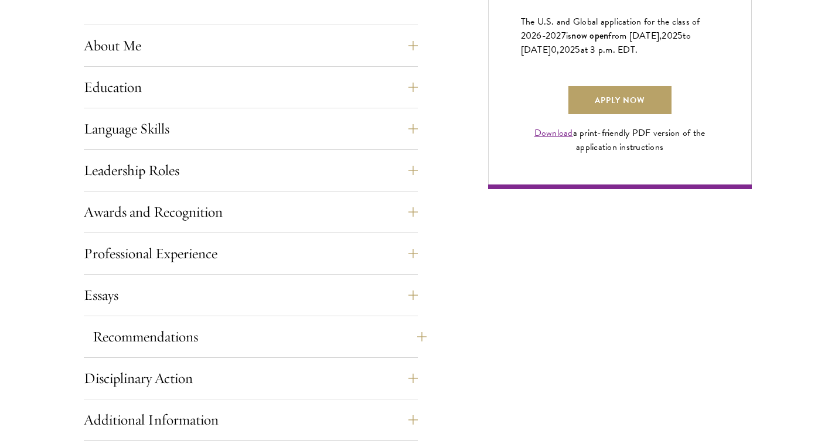  What do you see at coordinates (251, 420) in the screenshot?
I see `button: Additional Information` at bounding box center [251, 420].